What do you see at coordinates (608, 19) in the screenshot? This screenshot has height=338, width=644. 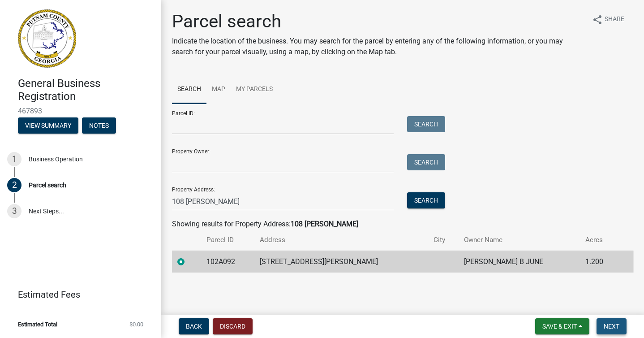 I see `button: shareShare` at bounding box center [608, 19].